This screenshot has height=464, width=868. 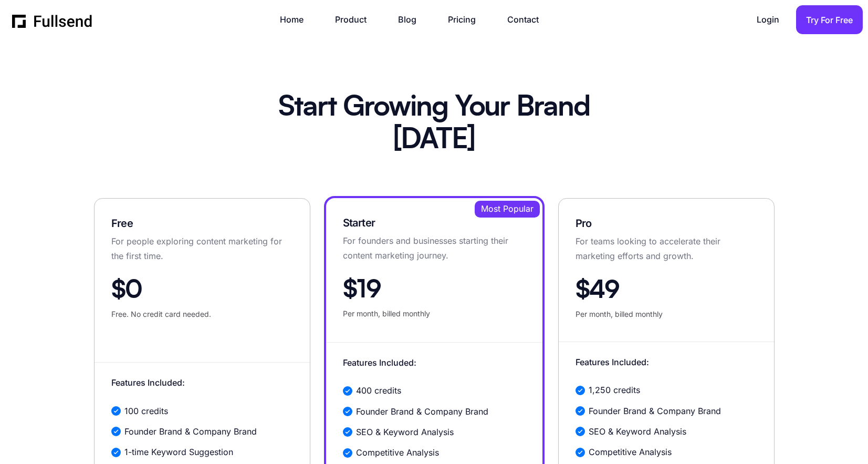 What do you see at coordinates (412, 19) in the screenshot?
I see `a: Blog` at bounding box center [412, 19].